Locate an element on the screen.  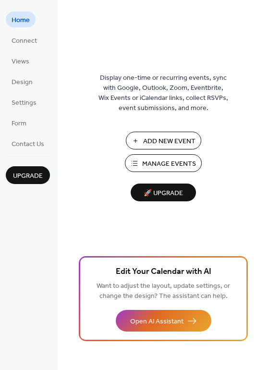
span: Add New Event is located at coordinates (169, 141).